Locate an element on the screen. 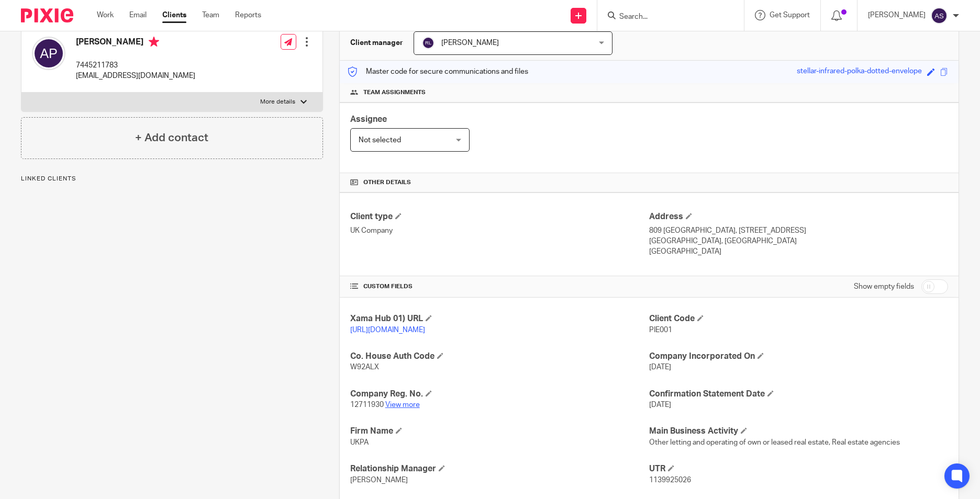 This screenshot has height=499, width=980. a: Clients is located at coordinates (175, 15).